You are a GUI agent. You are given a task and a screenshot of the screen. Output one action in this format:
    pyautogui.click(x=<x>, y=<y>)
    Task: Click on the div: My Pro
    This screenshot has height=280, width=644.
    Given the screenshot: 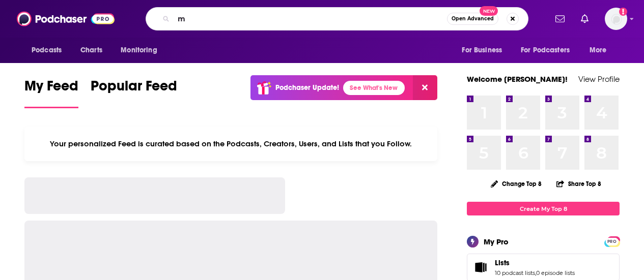 What is the action you would take?
    pyautogui.click(x=496, y=242)
    